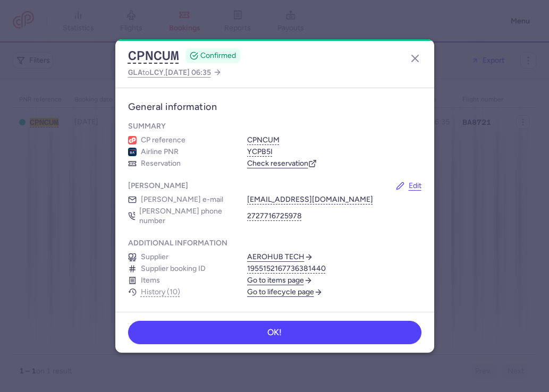 The image size is (549, 392). What do you see at coordinates (274, 332) in the screenshot?
I see `span: OK!` at bounding box center [274, 332].